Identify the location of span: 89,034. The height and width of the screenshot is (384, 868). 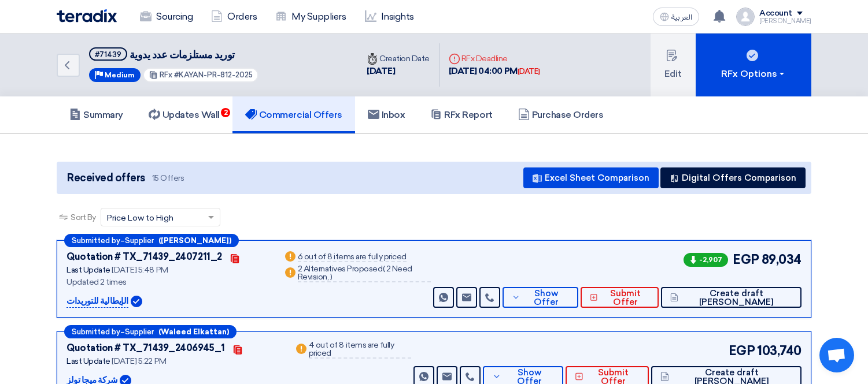
(781, 260).